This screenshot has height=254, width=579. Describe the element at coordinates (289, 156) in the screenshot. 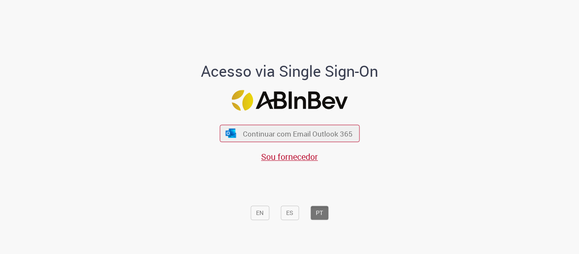

I see `span: Sou fornecedor` at that location.